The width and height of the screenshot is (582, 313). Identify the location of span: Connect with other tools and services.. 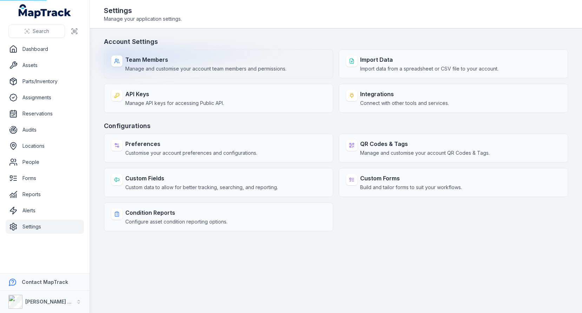
(404, 103).